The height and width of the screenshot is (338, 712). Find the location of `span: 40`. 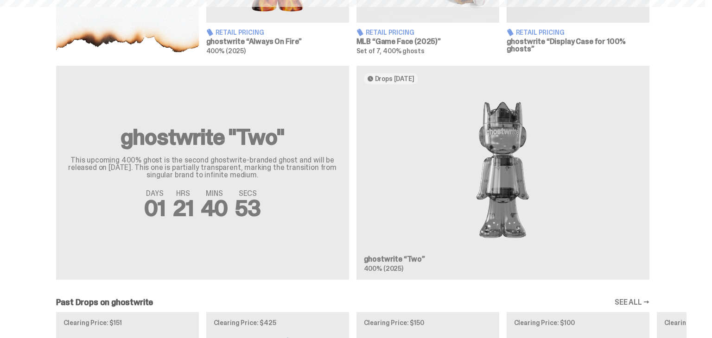

span: 40 is located at coordinates (215, 208).